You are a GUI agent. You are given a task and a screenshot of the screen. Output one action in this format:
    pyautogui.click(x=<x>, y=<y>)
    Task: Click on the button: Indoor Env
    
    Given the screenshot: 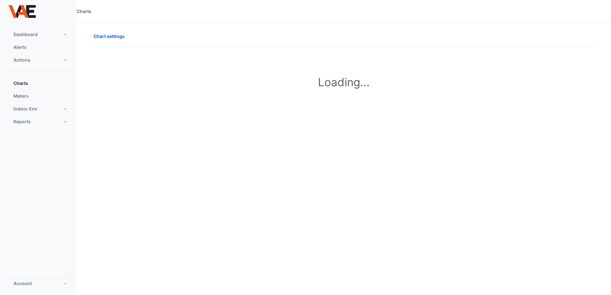 What is the action you would take?
    pyautogui.click(x=38, y=109)
    